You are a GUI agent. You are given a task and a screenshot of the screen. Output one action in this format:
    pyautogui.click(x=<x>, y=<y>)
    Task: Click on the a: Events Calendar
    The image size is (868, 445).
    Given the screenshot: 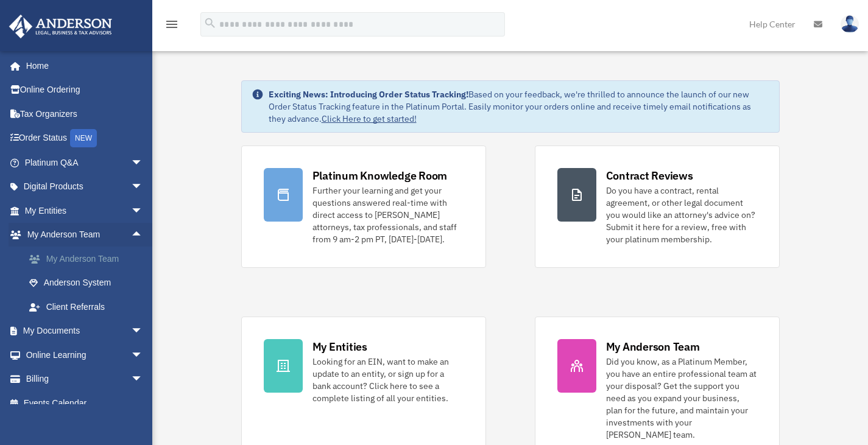 What is the action you would take?
    pyautogui.click(x=84, y=404)
    